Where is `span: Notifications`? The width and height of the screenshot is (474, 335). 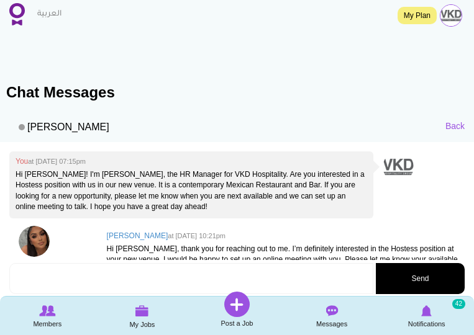
span: Notifications is located at coordinates (427, 324).